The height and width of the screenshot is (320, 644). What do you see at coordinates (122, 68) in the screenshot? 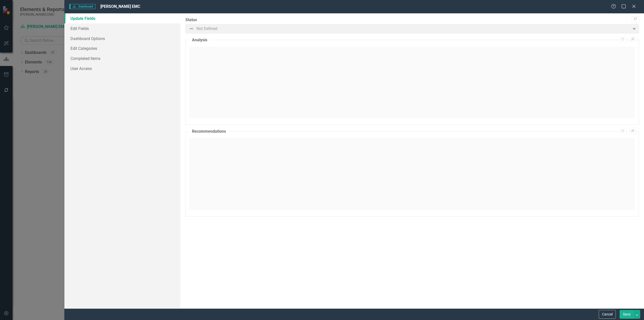
I see `a: User Access` at bounding box center [122, 68].